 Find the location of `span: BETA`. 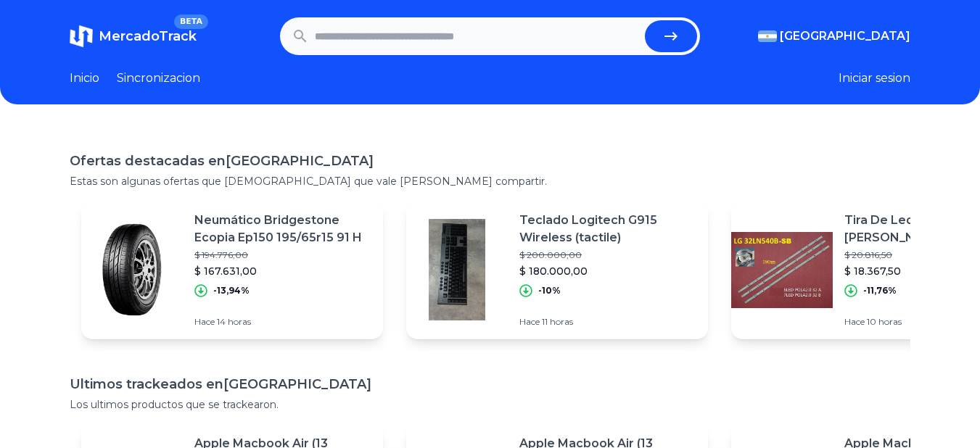

span: BETA is located at coordinates (191, 21).